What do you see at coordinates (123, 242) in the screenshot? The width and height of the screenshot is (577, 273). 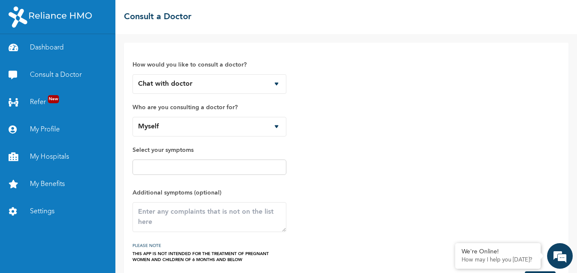 I see `div: FAQs` at bounding box center [123, 242].